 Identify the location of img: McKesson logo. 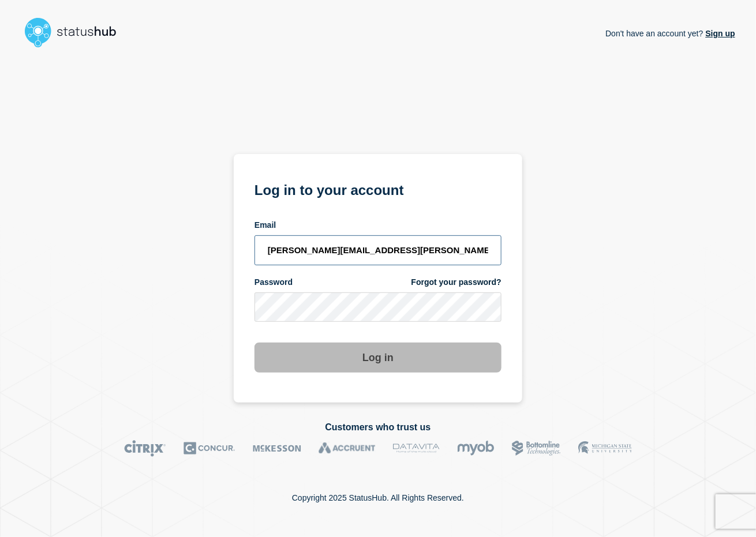
(277, 448).